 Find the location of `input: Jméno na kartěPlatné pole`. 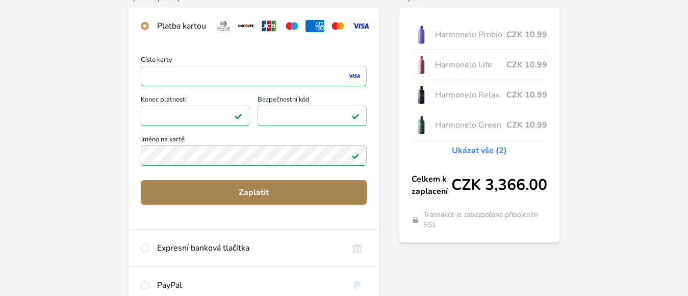

input: Jméno na kartěPlatné pole is located at coordinates (254, 156).